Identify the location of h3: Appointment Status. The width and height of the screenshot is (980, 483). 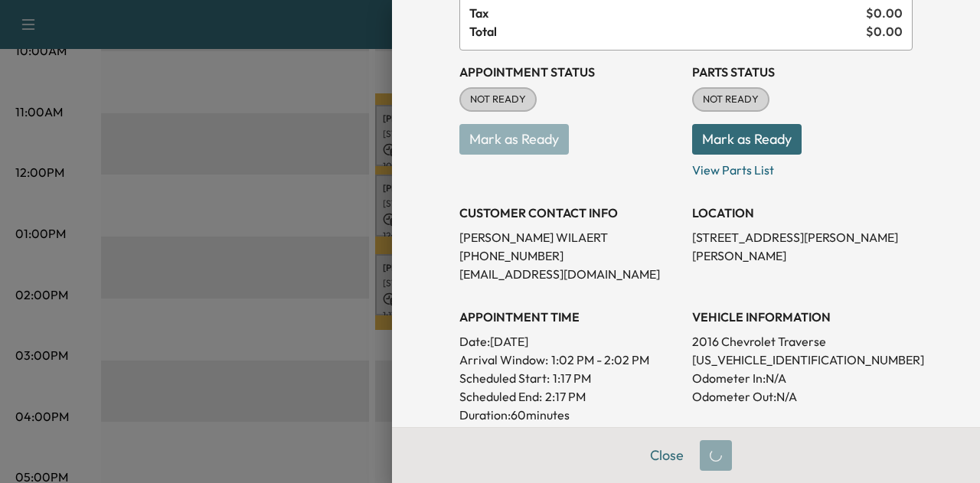
(570, 72).